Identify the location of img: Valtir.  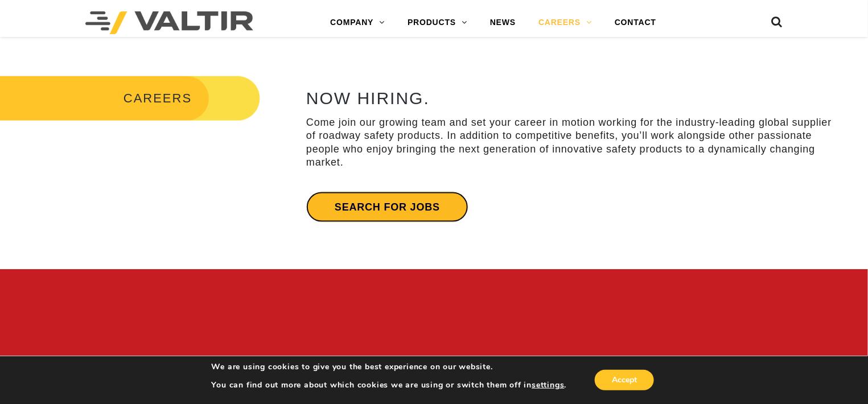
(169, 23).